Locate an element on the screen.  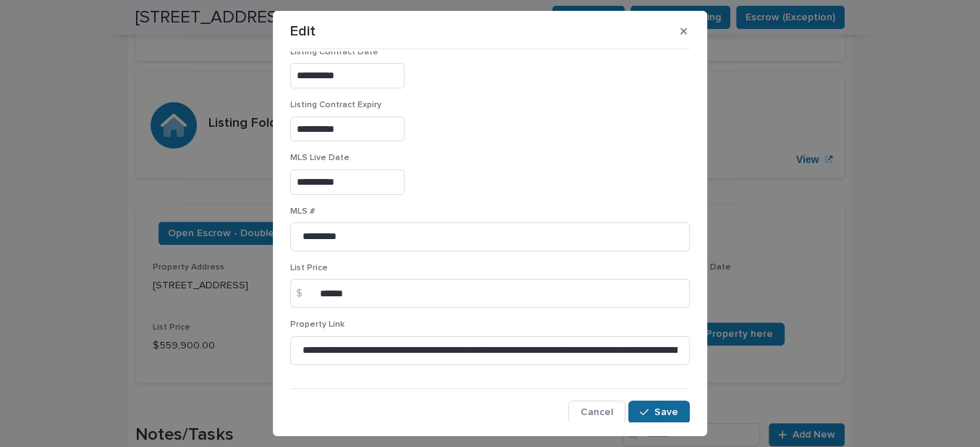
button: Cancel is located at coordinates (596, 412).